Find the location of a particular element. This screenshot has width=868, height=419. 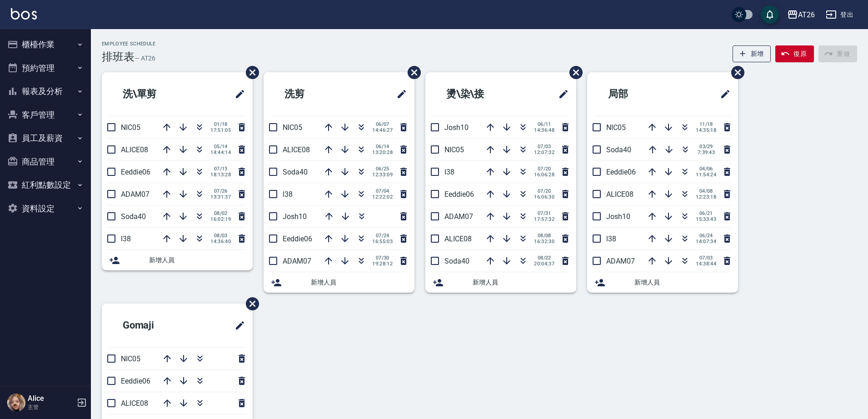

span: 07/31 is located at coordinates (544, 213).